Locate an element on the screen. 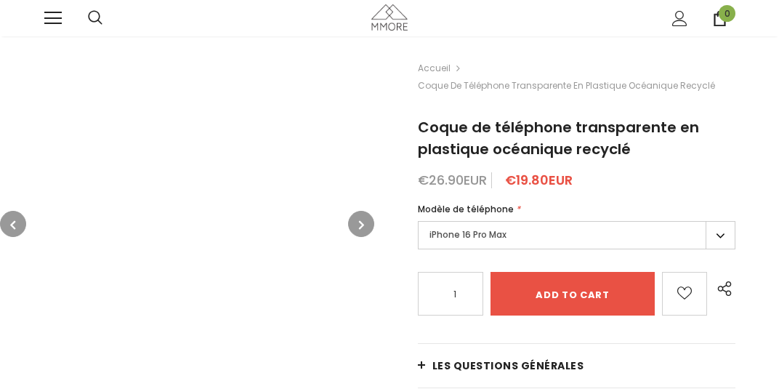 The height and width of the screenshot is (389, 779). span: 0 is located at coordinates (727, 13).